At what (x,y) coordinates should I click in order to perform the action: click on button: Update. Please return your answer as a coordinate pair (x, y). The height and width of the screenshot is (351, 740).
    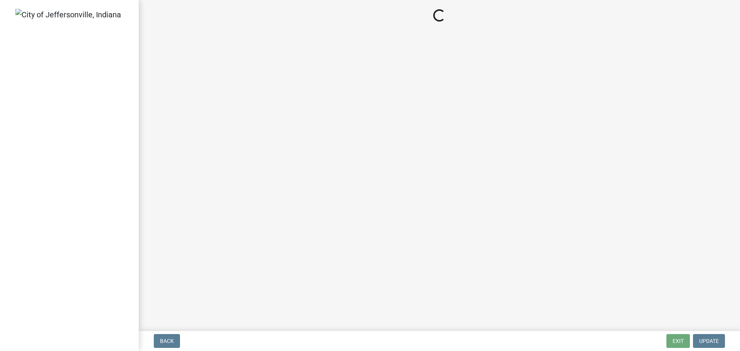
    Looking at the image, I should click on (709, 341).